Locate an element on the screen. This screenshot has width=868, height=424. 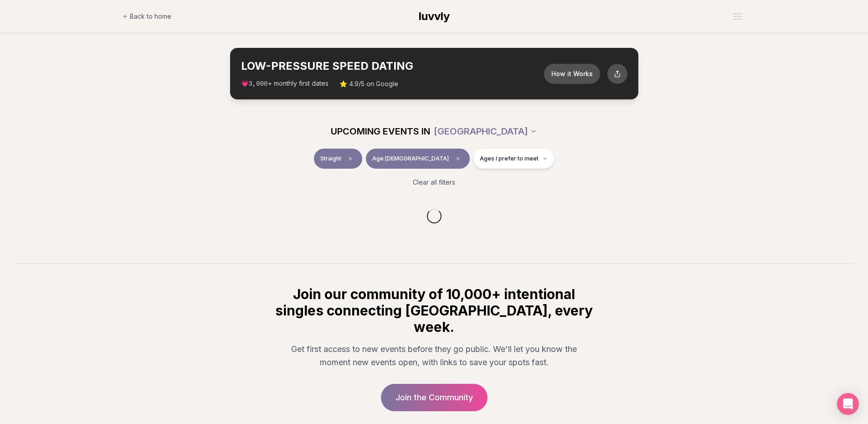
a: luvvly is located at coordinates (434, 16).